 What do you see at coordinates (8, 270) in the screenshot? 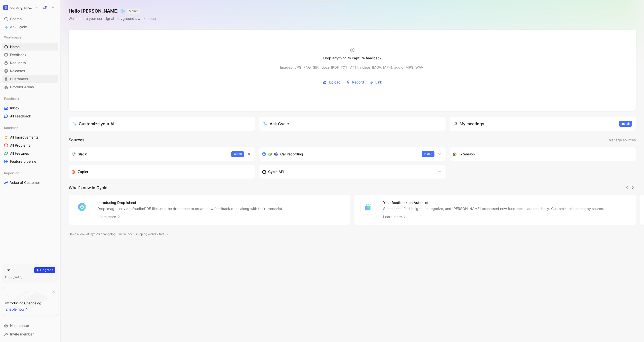
I see `div: Trial` at bounding box center [8, 270].